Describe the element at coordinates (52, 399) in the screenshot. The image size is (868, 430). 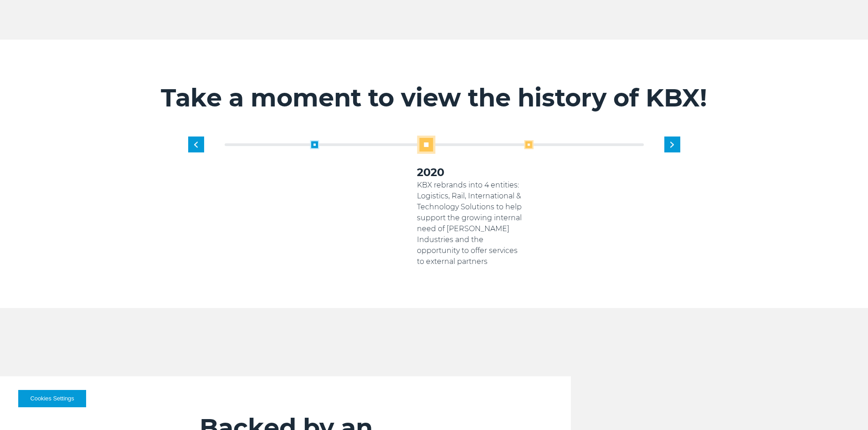
I see `button: Cookies Settings` at that location.